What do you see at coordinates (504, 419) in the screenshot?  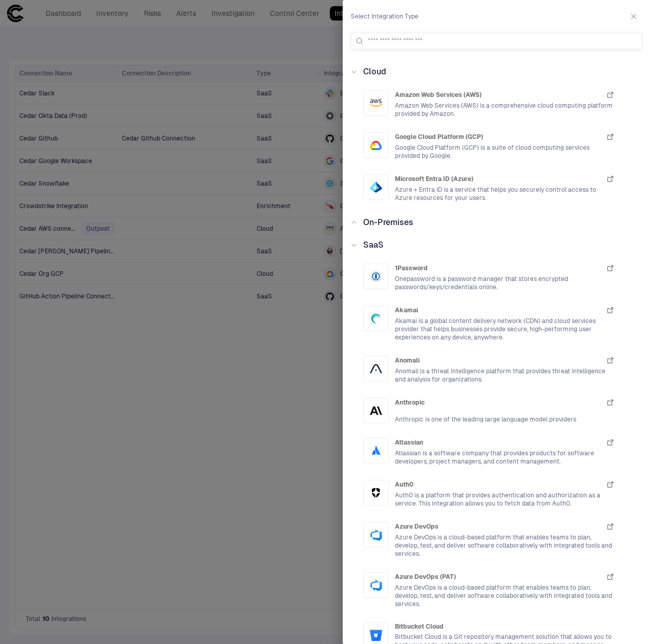 I see `span: Anthropic is one of the leading large language model providers` at bounding box center [504, 419].